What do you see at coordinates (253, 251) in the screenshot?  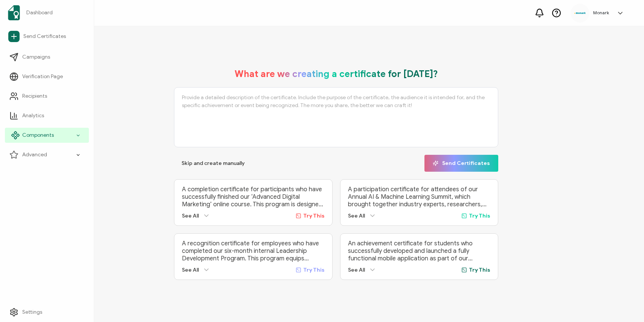 I see `p: A recognition certificate for employees who have completed our six-month internal Leadership Deve...` at bounding box center [253, 251].